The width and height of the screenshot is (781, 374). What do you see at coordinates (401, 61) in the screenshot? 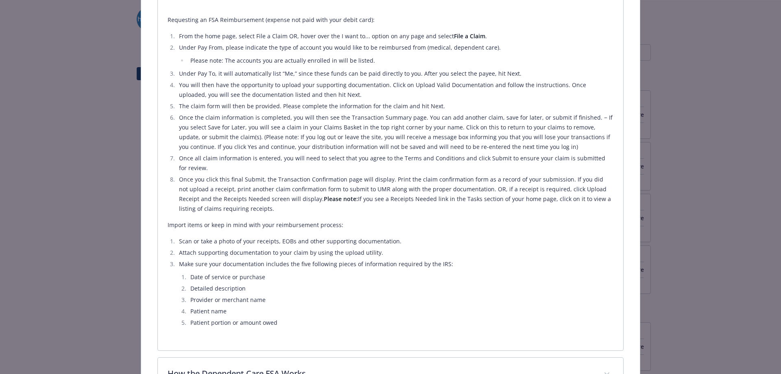
I see `li: Please note: The accounts you are actually enrolled in will be listed.` at bounding box center [401, 61].